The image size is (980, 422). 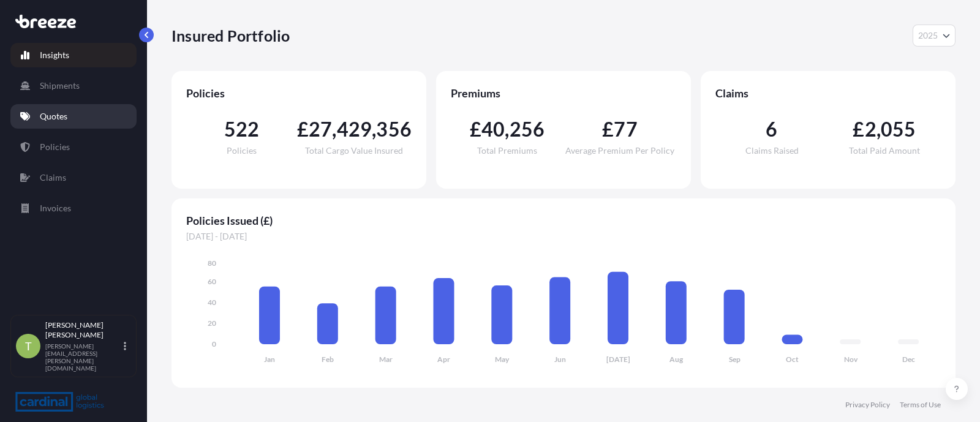 What do you see at coordinates (502, 359) in the screenshot?
I see `tspan: May` at bounding box center [502, 359].